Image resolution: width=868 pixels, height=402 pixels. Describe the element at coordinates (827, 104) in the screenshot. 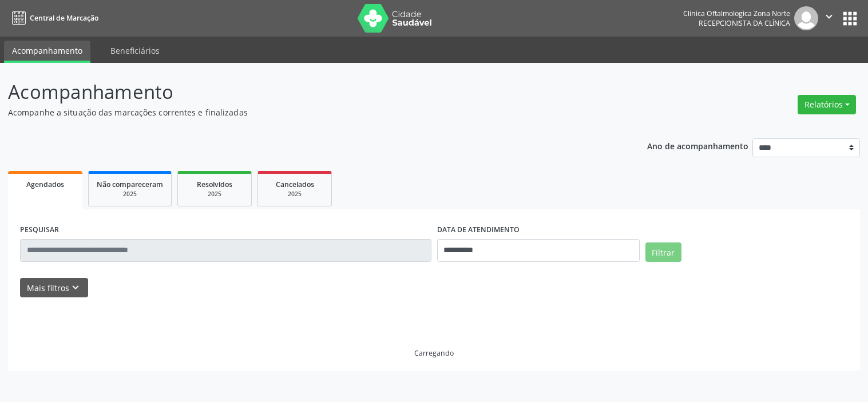

I see `button: Relatórios` at that location.